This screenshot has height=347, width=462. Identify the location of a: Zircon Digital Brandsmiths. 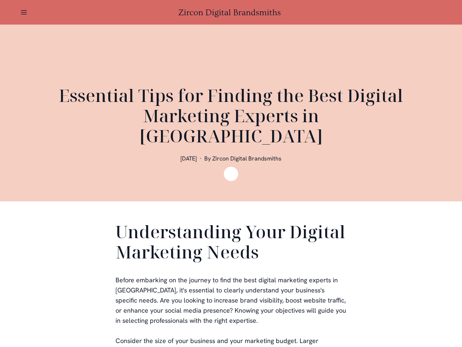
(231, 12).